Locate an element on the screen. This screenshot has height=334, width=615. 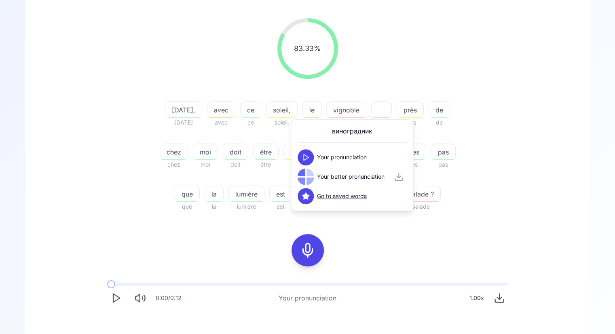
button: chez is located at coordinates (174, 152).